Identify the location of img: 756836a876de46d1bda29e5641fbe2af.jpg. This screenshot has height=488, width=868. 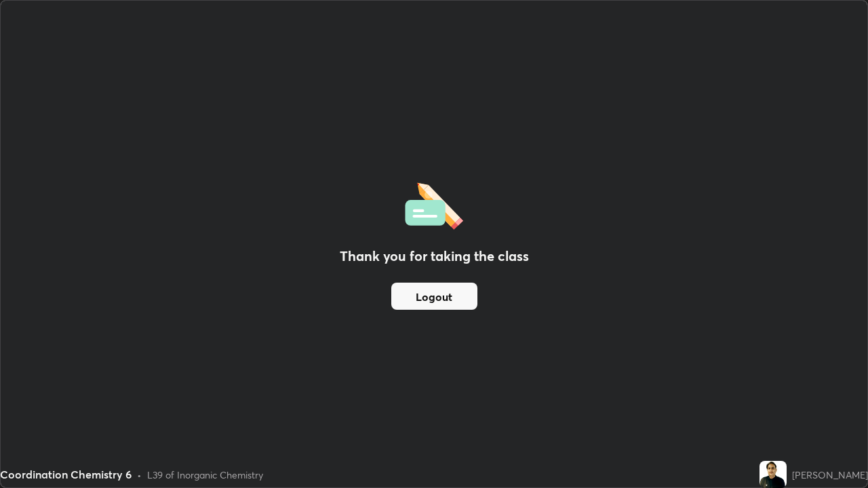
(773, 475).